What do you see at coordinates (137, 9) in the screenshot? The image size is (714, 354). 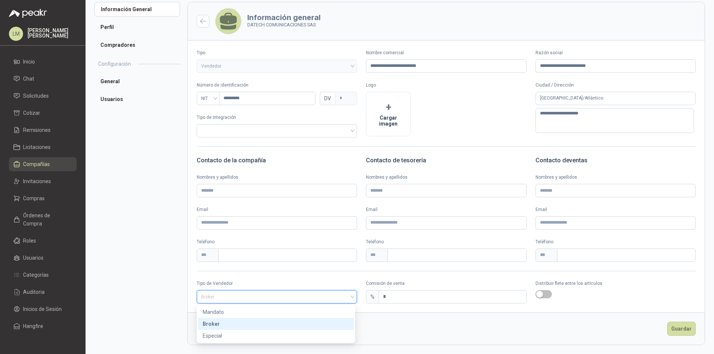 I see `a: Información General` at bounding box center [137, 9].